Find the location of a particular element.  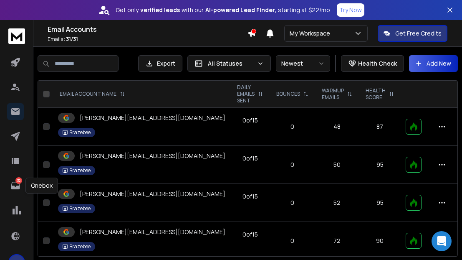

strong: AI-powered Lead Finder, is located at coordinates (241, 10).